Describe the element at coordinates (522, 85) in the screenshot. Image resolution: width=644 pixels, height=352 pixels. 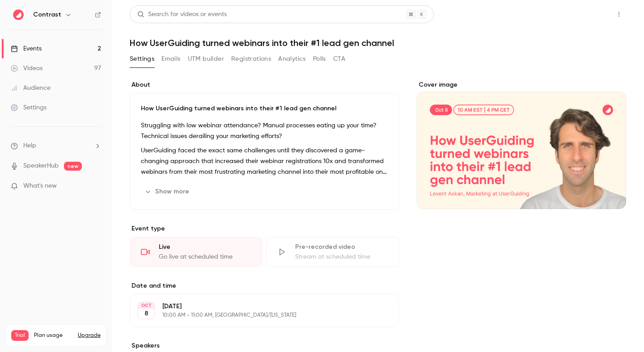
I see `label: Cover image` at that location.